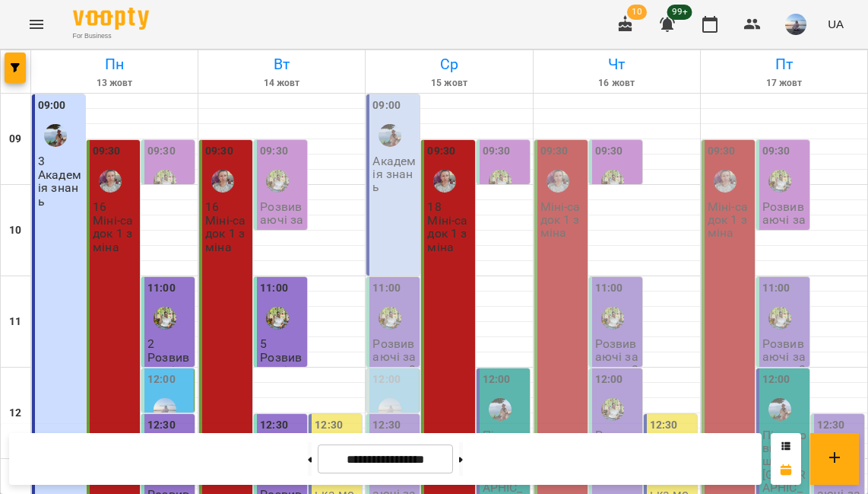  Describe the element at coordinates (836, 24) in the screenshot. I see `span: UA` at that location.